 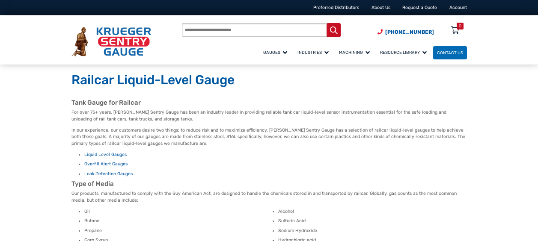 I want to click on a: Machining, so click(x=356, y=52).